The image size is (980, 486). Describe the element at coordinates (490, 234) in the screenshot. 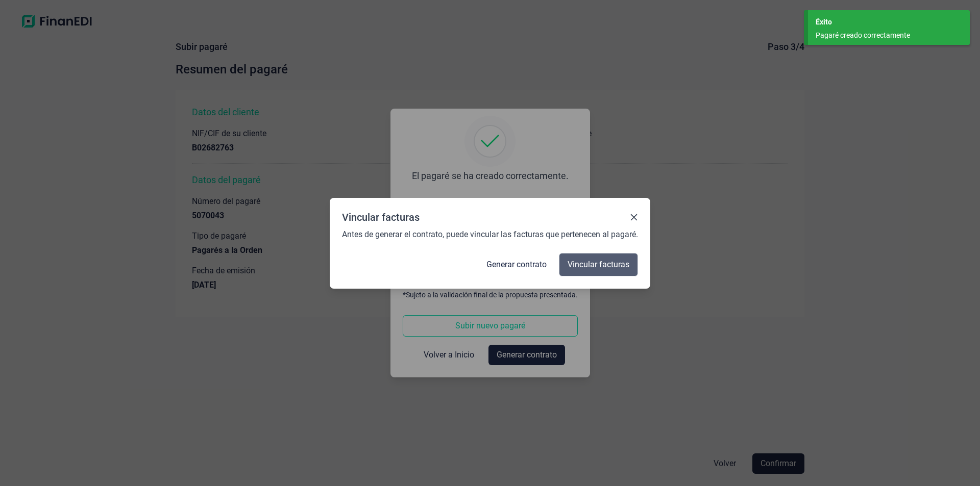

I see `span: Antes de generar el contrato, puede vincular las facturas que pertenecen al pagaré.` at that location.